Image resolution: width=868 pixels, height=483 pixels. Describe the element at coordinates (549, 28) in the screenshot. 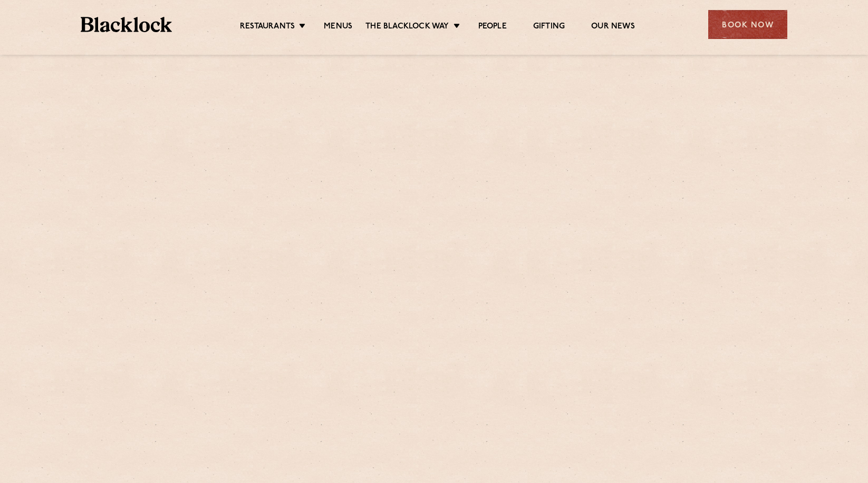

I see `a: Gifting` at that location.